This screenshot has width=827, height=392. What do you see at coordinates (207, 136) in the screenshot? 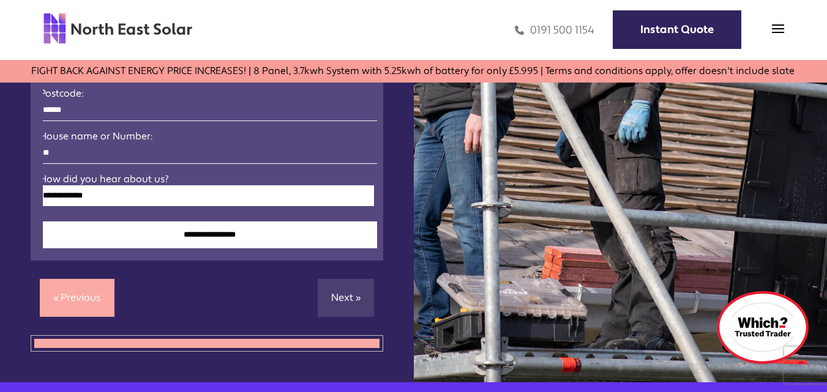
I see `label: House name or Number:` at bounding box center [207, 136].